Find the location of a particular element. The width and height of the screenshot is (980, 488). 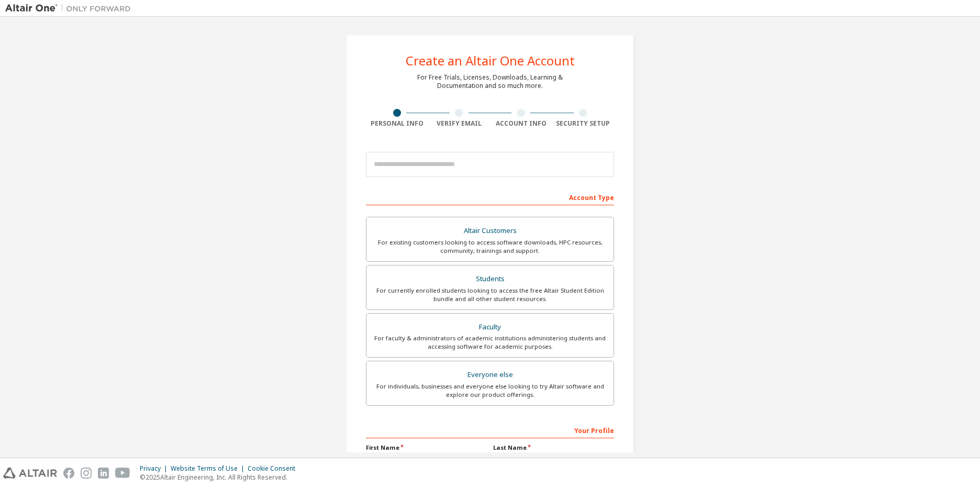

label: First Name is located at coordinates (426, 448).